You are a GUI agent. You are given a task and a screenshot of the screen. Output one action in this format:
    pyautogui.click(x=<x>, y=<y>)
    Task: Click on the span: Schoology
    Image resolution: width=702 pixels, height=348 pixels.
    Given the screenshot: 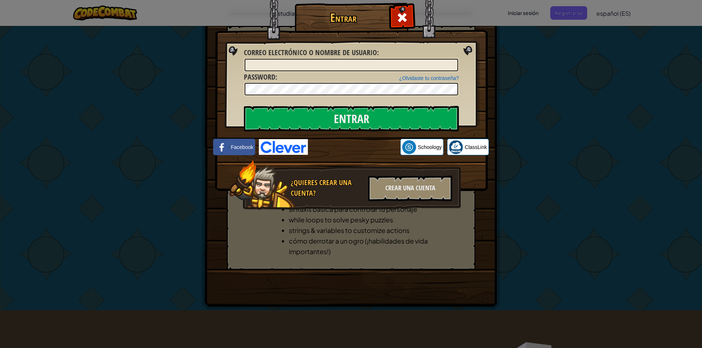 What is the action you would take?
    pyautogui.click(x=429, y=147)
    